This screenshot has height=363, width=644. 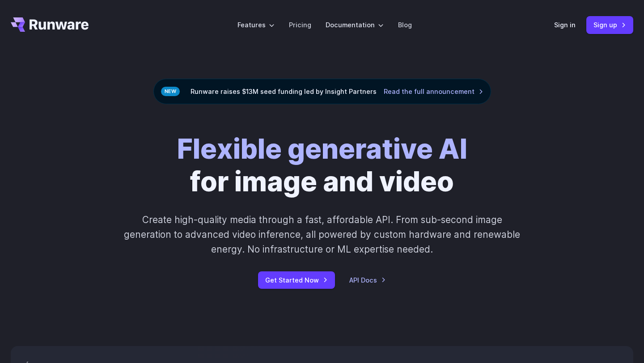 What do you see at coordinates (322, 234) in the screenshot?
I see `p: Create high-quality media through a fast, affordable API. From sub-second image generation to adv...` at bounding box center [322, 234].